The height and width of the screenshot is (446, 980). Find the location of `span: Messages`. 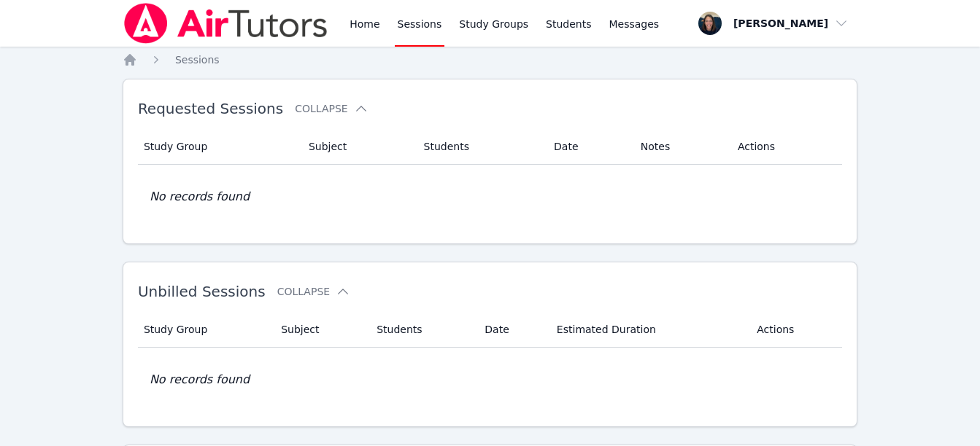

span: Messages is located at coordinates (635, 24).